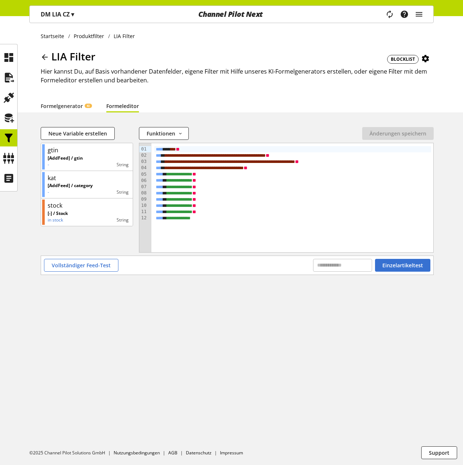 The image size is (463, 465). Describe the element at coordinates (164, 133) in the screenshot. I see `button: Funktionen` at that location.